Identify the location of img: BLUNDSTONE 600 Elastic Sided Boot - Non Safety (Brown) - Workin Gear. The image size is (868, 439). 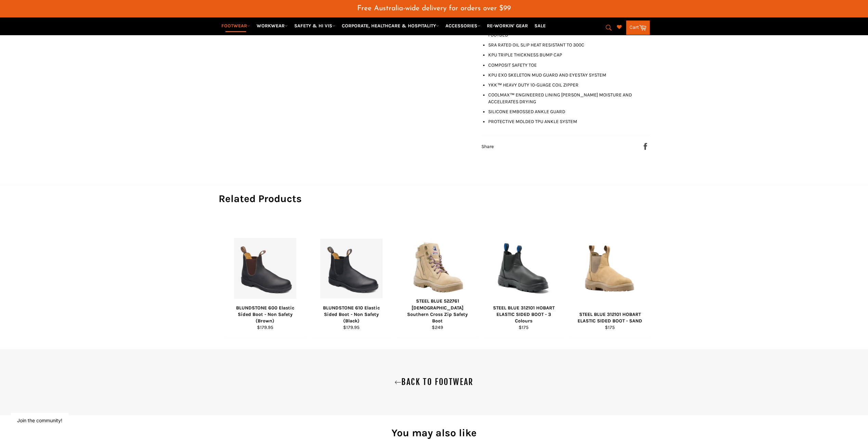
(265, 268).